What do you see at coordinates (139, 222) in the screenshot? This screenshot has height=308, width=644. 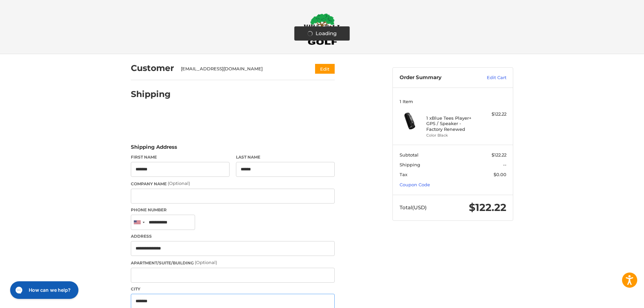 I see `div: United States: +1` at bounding box center [139, 222].